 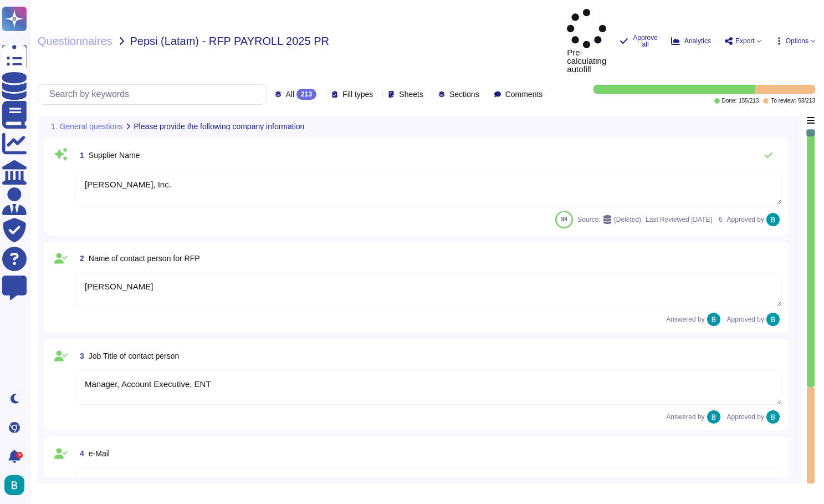 I want to click on span: Done:, so click(x=729, y=100).